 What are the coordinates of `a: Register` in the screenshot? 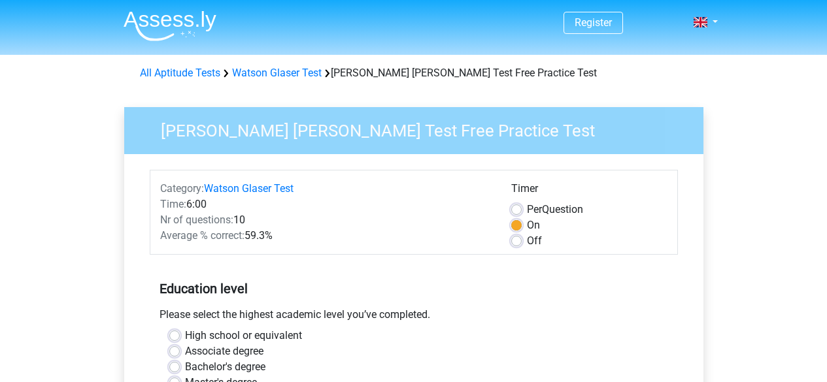 It's located at (593, 22).